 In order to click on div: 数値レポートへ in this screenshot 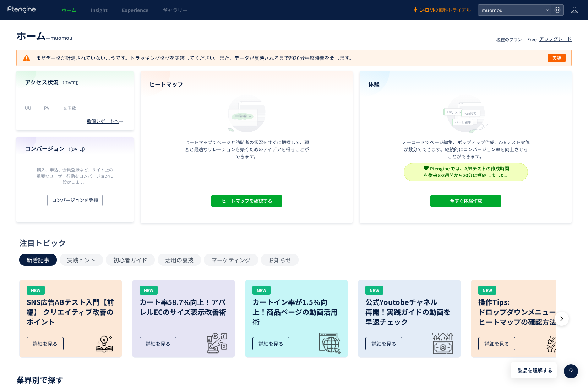, I will do `click(106, 121)`.